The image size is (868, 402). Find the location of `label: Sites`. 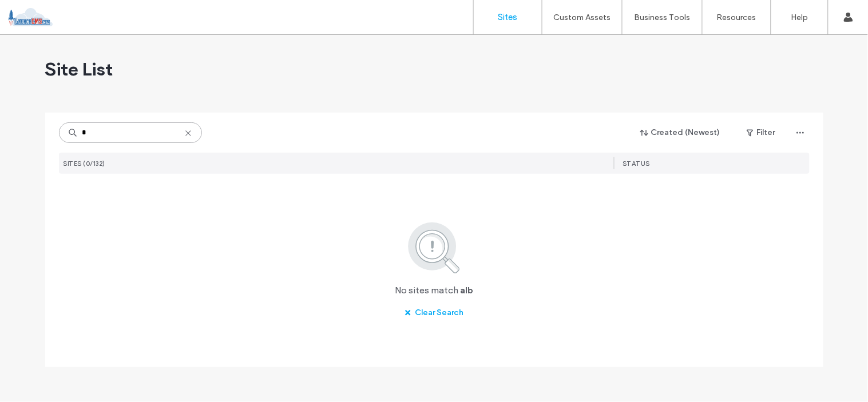

label: Sites is located at coordinates (508, 17).